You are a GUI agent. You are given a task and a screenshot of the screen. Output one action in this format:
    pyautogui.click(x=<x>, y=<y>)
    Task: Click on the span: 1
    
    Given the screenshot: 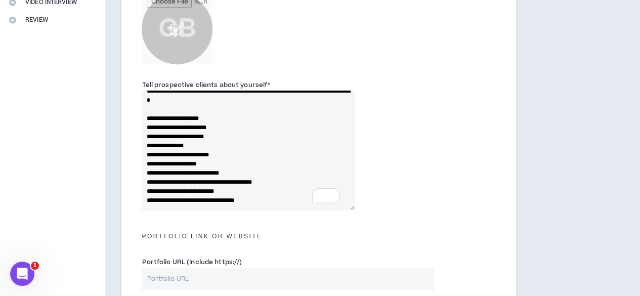 What is the action you would take?
    pyautogui.click(x=35, y=266)
    